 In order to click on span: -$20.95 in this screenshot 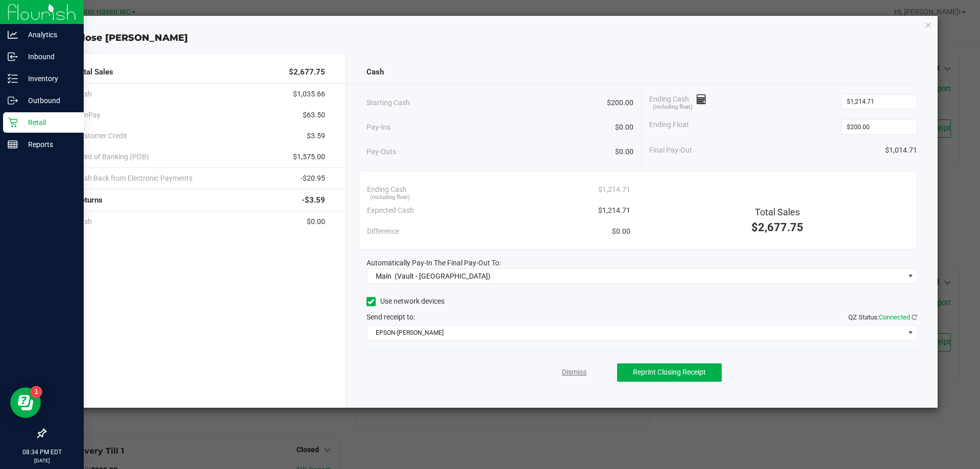, I will do `click(313, 178)`.